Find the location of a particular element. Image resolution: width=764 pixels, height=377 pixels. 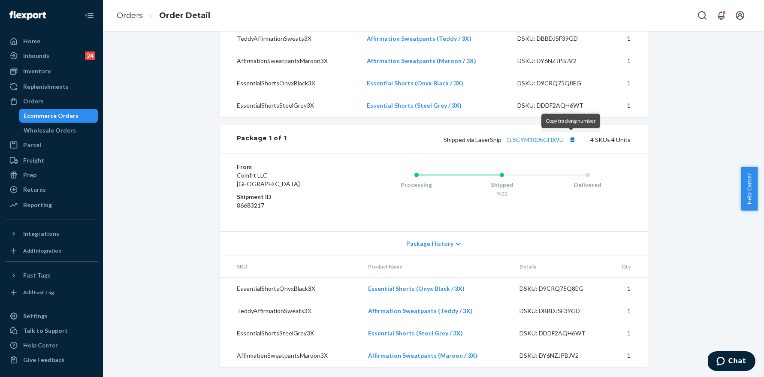

button: Fast Tags is located at coordinates (51, 275).